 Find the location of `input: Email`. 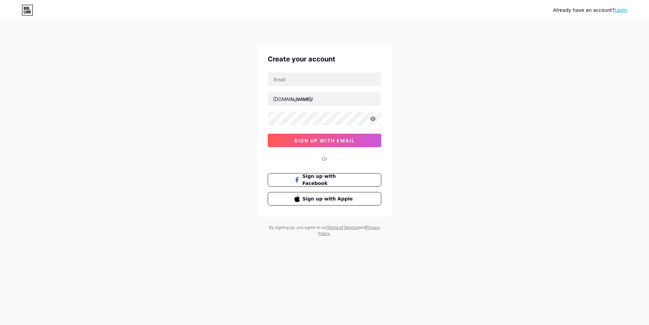

input: Email is located at coordinates (324, 79).